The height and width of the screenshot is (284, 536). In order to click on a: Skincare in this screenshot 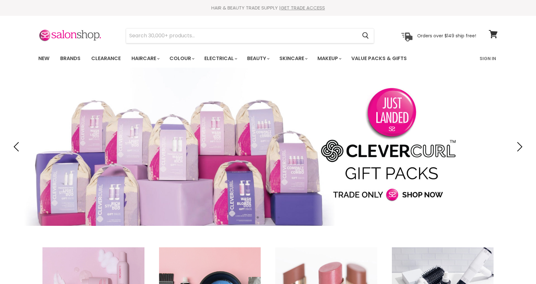, I will do `click(293, 59)`.